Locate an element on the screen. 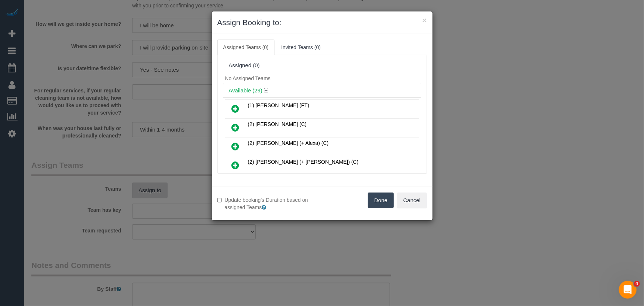 This screenshot has width=644, height=306. a: Assigned Teams (0) is located at coordinates (246, 47).